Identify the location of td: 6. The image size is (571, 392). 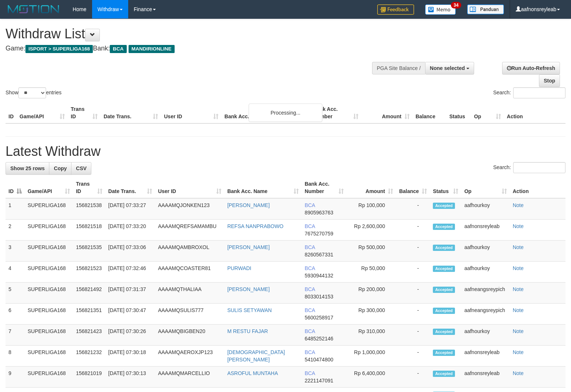
(15, 314).